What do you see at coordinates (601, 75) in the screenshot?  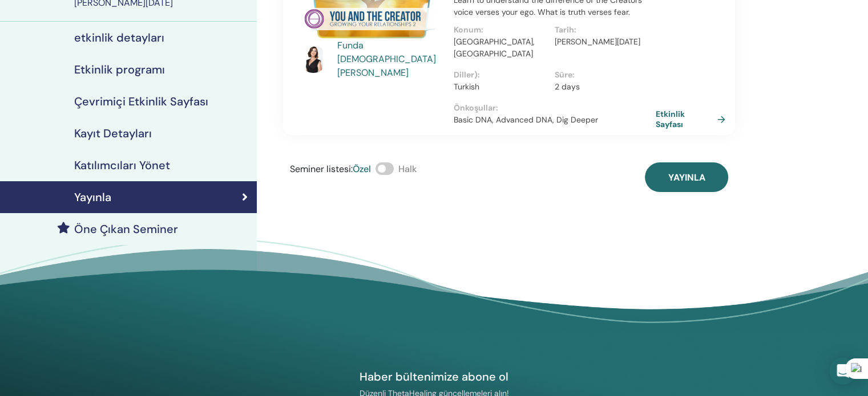 I see `p: Süre :` at bounding box center [601, 75].